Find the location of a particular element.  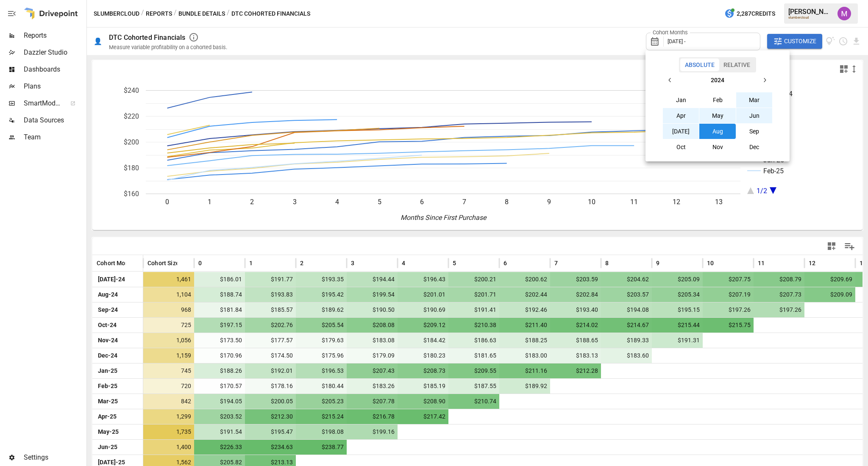

button: Oct is located at coordinates (681, 147).